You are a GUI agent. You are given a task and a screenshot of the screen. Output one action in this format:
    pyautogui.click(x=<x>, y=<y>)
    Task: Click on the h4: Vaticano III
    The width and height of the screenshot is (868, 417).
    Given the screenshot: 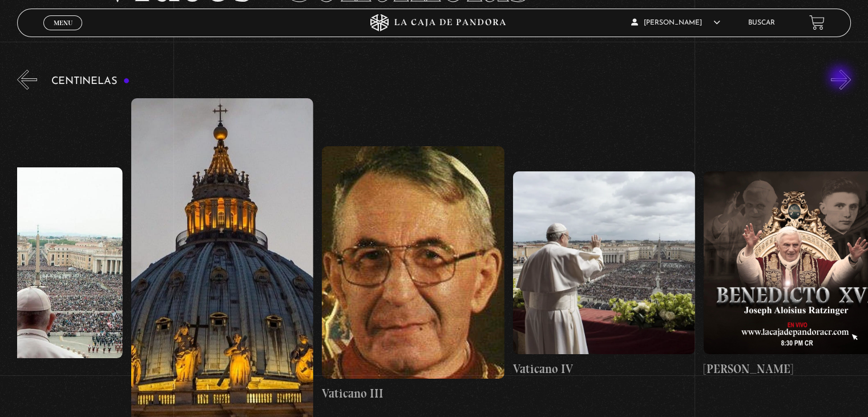 What is the action you would take?
    pyautogui.click(x=413, y=393)
    